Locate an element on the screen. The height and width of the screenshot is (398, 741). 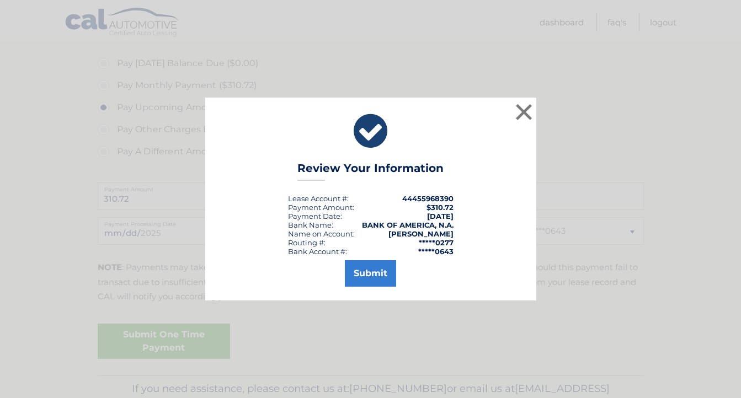
strong: BANK OF AMERICA, N.A. is located at coordinates (408, 225).